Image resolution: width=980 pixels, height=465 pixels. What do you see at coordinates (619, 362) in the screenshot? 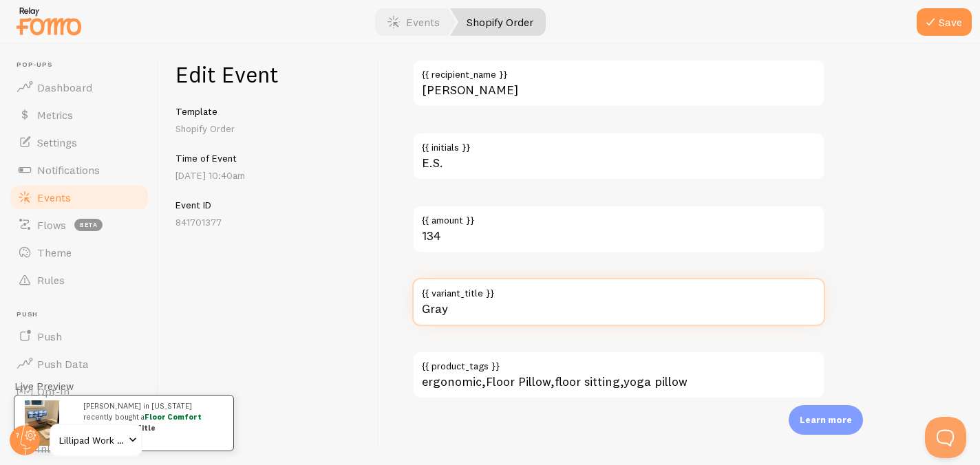
I see `label: {{ product_tags }}` at bounding box center [619, 362].